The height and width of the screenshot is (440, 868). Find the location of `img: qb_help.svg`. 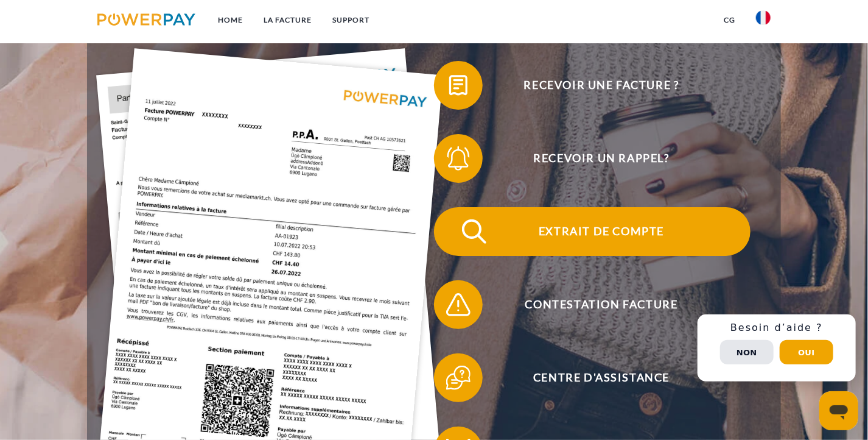

img: qb_help.svg is located at coordinates (458, 378).